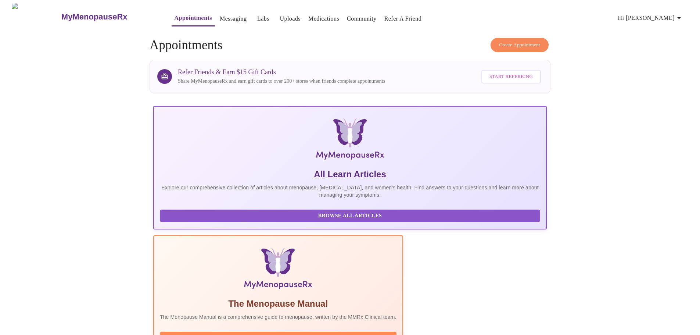 Image resolution: width=700 pixels, height=335 pixels. What do you see at coordinates (278, 304) in the screenshot?
I see `h5: The Menopause Manual` at bounding box center [278, 304].